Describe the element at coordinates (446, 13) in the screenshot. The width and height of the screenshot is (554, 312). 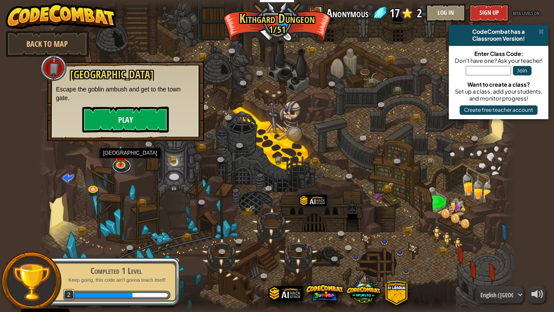
I see `button: Log In` at that location.